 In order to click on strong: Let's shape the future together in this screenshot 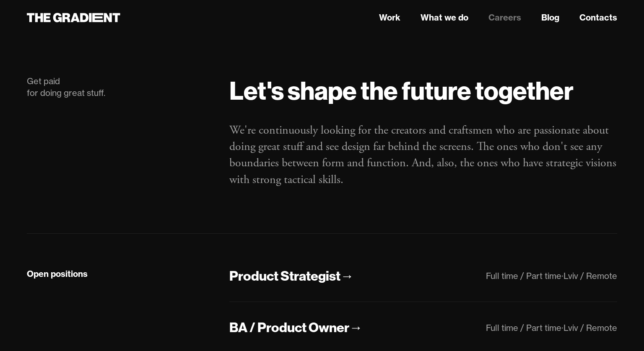, I will do `click(401, 91)`.